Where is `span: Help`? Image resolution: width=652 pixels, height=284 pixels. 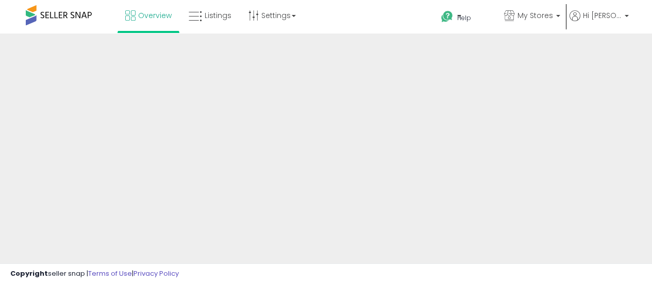 span: Help is located at coordinates (464, 18).